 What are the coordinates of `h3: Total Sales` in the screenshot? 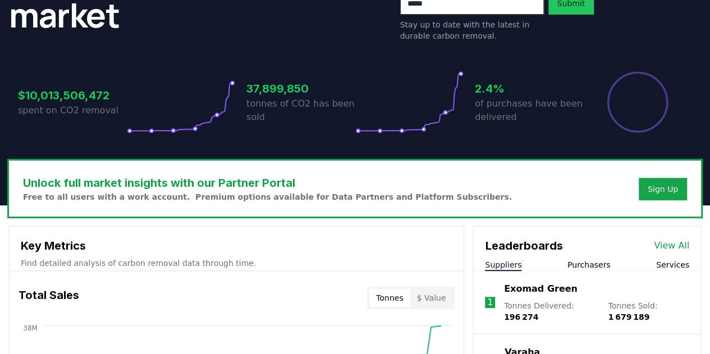 It's located at (49, 298).